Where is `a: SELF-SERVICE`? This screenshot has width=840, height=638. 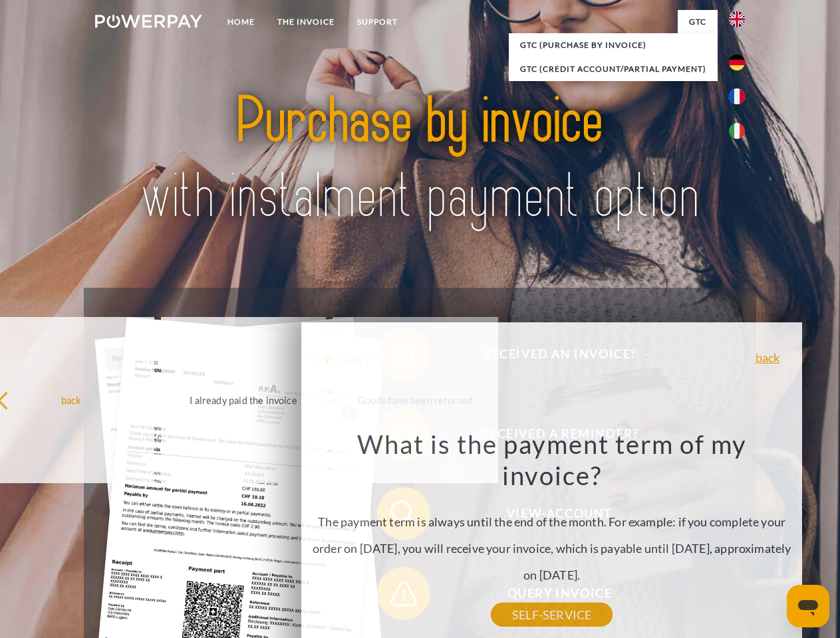 a: SELF-SERVICE is located at coordinates (552, 615).